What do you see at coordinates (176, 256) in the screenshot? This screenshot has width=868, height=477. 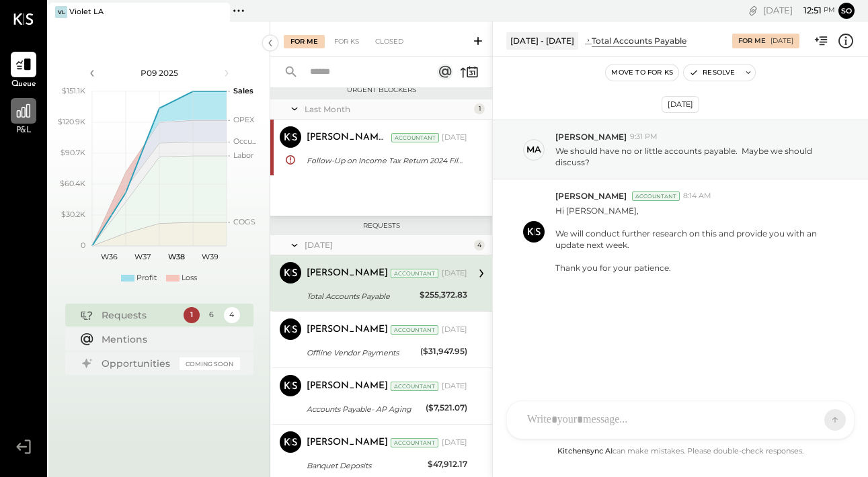 I see `text: W38` at bounding box center [176, 256].